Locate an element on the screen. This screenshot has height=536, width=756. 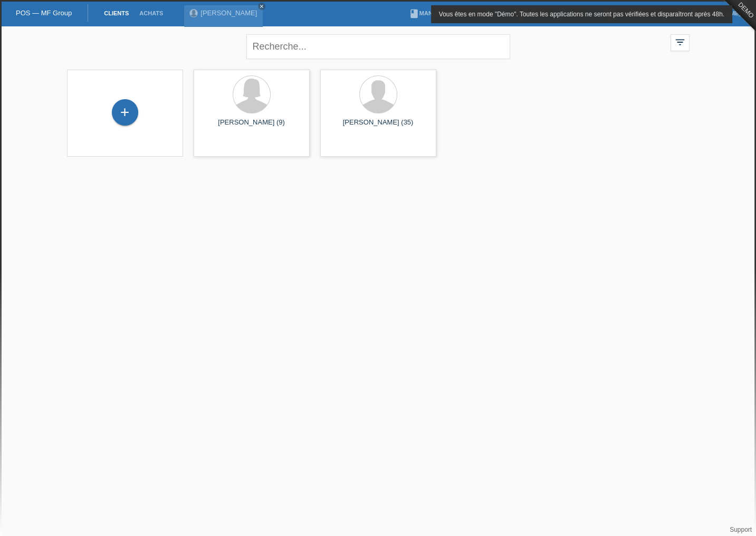
i: close is located at coordinates (261, 7).